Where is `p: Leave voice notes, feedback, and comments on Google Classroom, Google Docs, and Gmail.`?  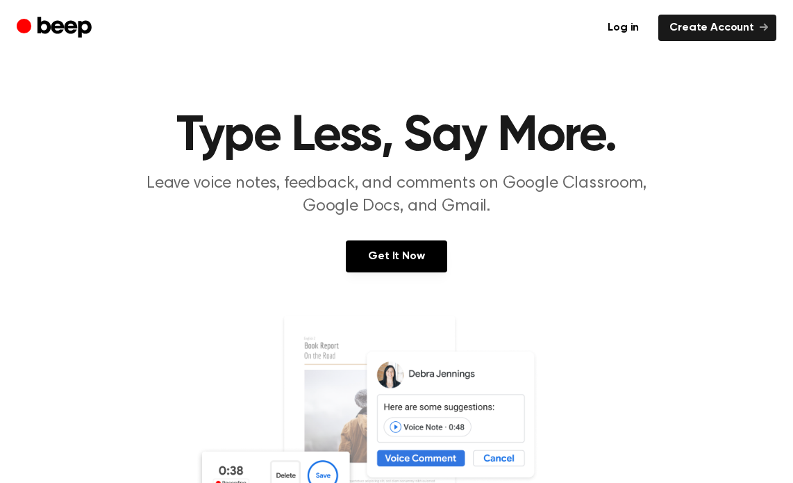 p: Leave voice notes, feedback, and comments on Google Classroom, Google Docs, and Gmail. is located at coordinates (397, 195).